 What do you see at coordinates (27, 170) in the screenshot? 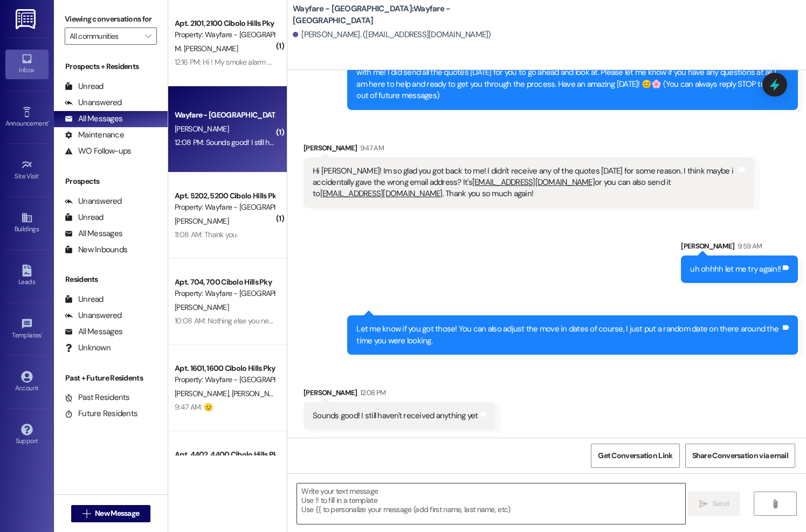
I see `a: Site Visit •` at bounding box center [27, 170].